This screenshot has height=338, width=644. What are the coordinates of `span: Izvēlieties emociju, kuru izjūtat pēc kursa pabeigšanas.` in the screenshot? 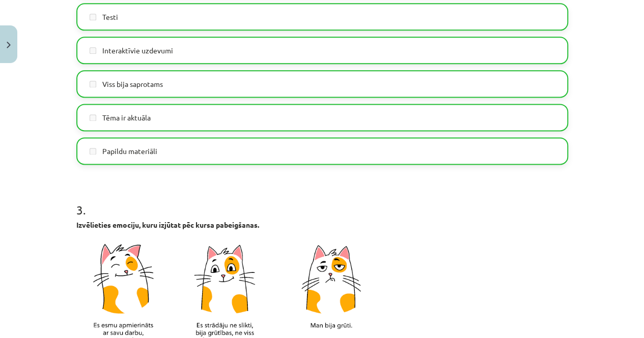 It's located at (167, 225).